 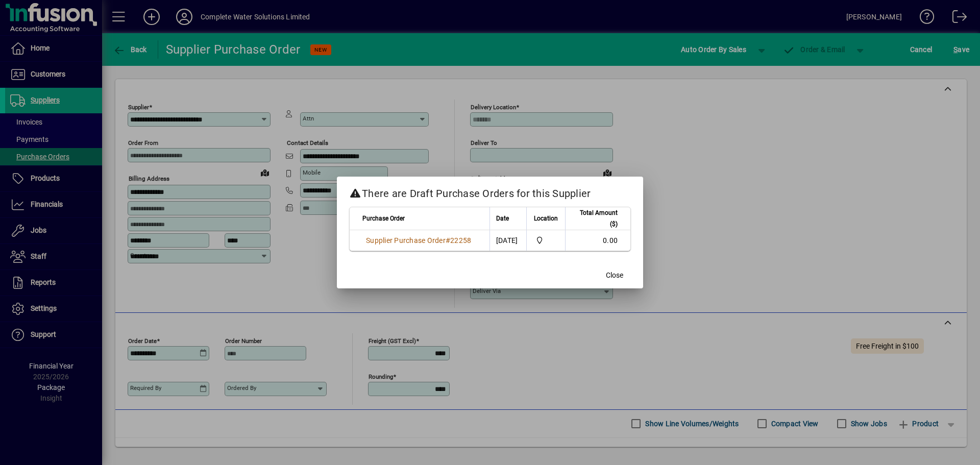 What do you see at coordinates (615, 275) in the screenshot?
I see `button: Close` at bounding box center [615, 275].